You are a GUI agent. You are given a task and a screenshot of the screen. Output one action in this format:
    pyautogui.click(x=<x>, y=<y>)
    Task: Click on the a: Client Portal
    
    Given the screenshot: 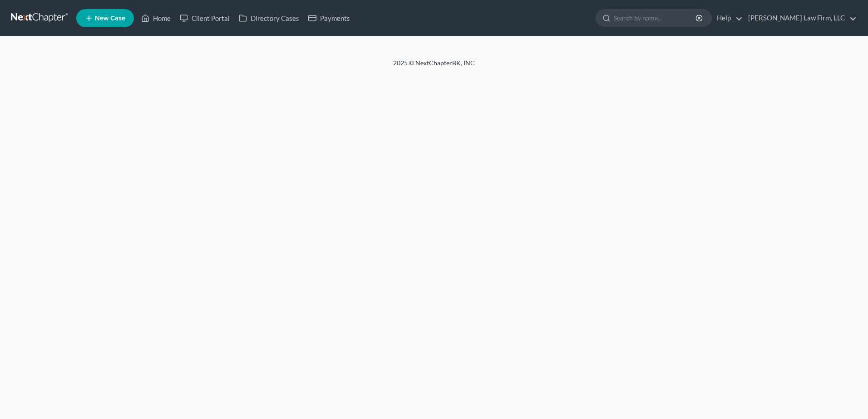 What is the action you would take?
    pyautogui.click(x=204, y=18)
    